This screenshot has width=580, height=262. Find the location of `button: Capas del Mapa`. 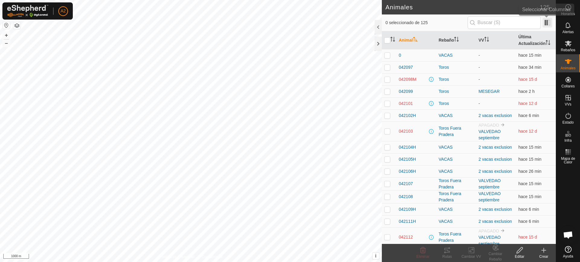

button: Capas del Mapa is located at coordinates (17, 26).